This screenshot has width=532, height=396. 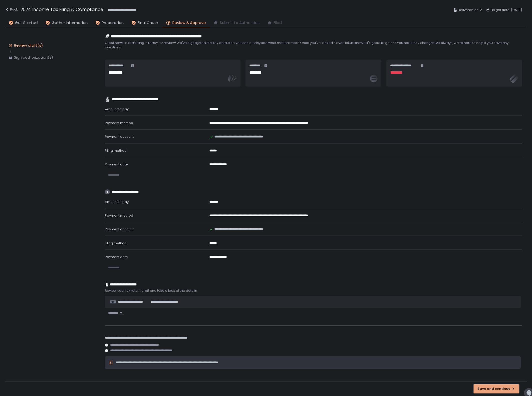 What do you see at coordinates (148, 23) in the screenshot?
I see `span: Final Check` at bounding box center [148, 23].